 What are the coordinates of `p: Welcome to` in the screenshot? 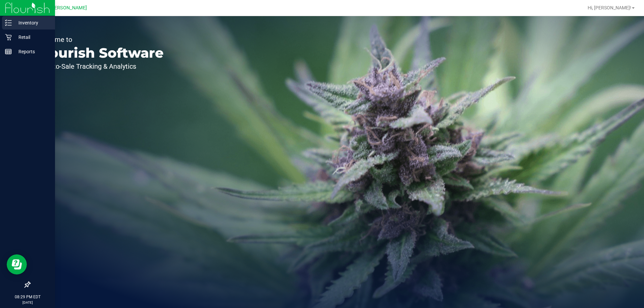 It's located at (100, 39).